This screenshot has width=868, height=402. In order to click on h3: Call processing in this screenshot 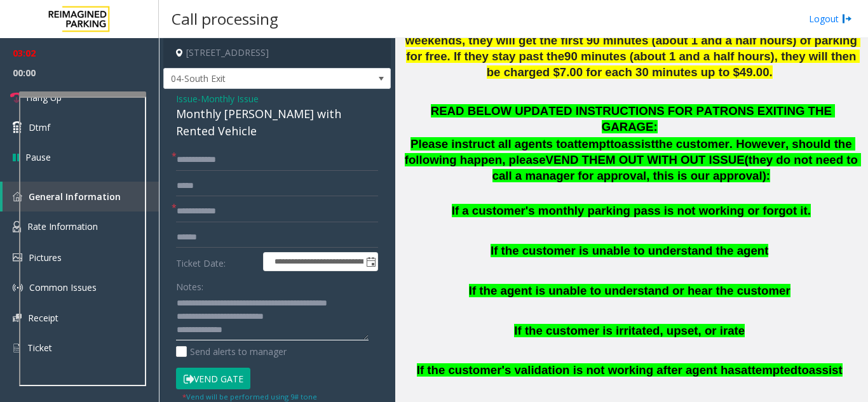, I will do `click(225, 18)`.